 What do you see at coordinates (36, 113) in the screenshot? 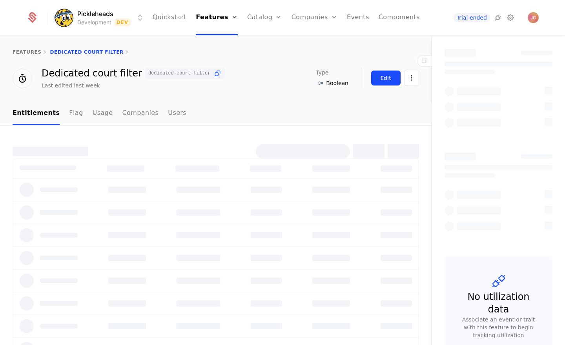
I see `a: Entitlements` at bounding box center [36, 113].